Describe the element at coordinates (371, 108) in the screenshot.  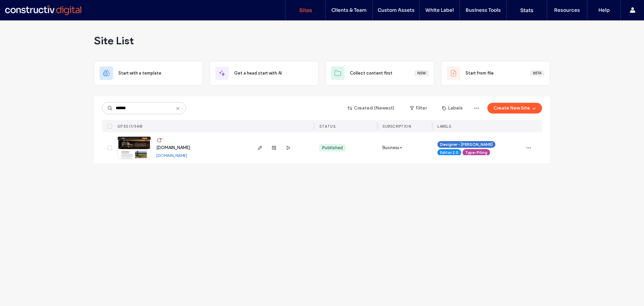
I see `button: Created (Newest)` at that location.